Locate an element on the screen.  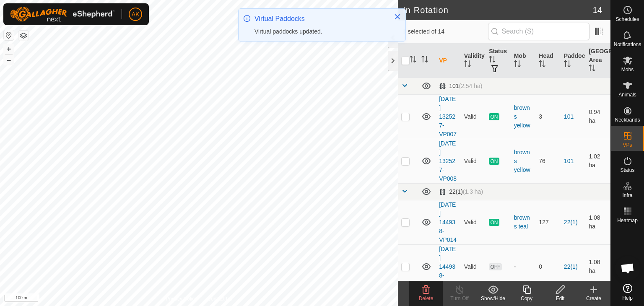
td: 0 is located at coordinates (548, 266).